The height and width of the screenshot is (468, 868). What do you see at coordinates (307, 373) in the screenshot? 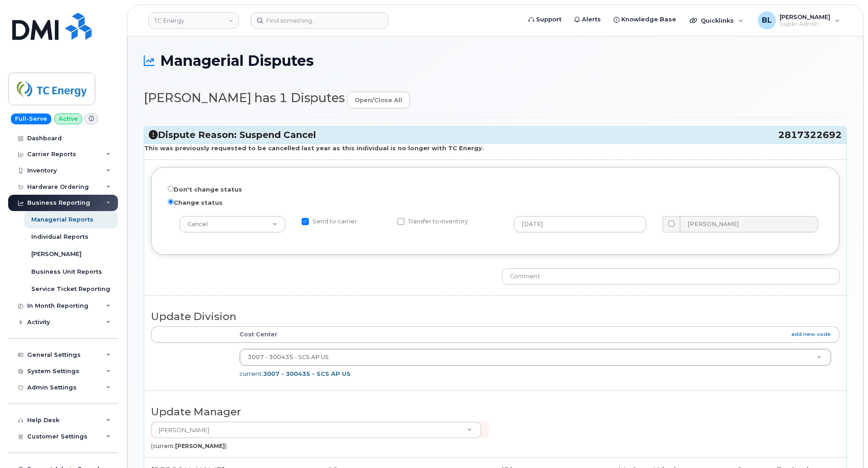
I see `strong: 3007 - 300435 - SCS AP US` at bounding box center [307, 373].